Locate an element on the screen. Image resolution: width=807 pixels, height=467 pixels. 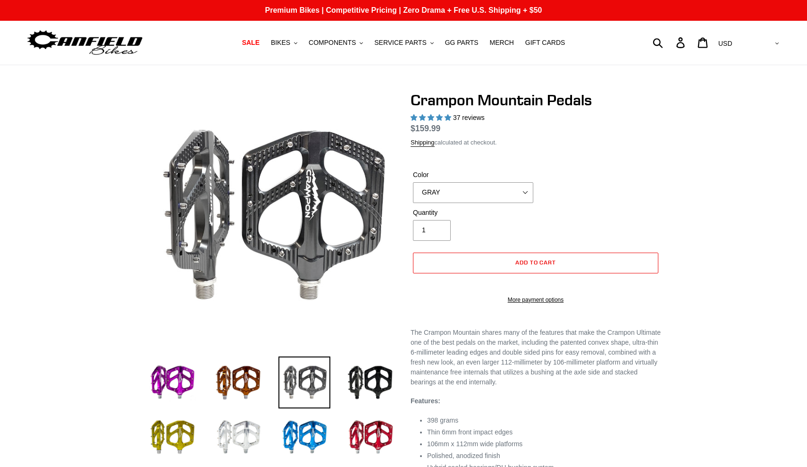
span: SERVICE PARTS is located at coordinates (400, 42).